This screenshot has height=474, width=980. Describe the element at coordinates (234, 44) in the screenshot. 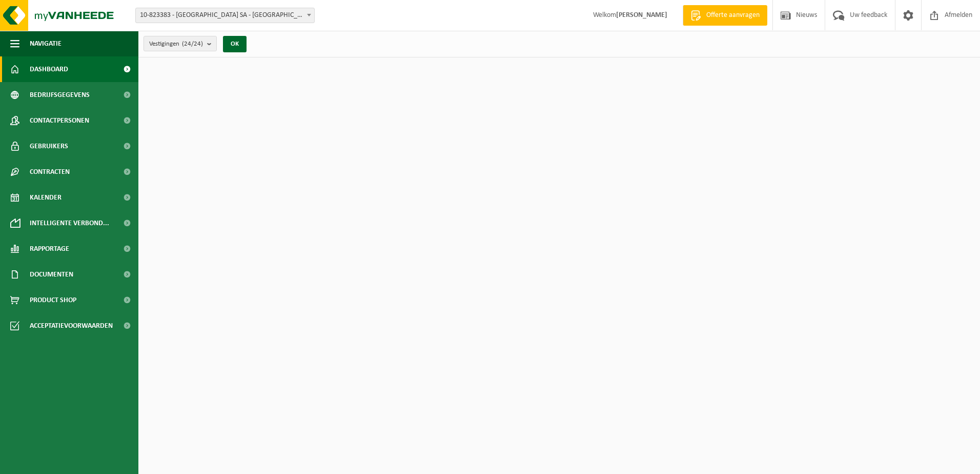

I see `button: OK` at that location.